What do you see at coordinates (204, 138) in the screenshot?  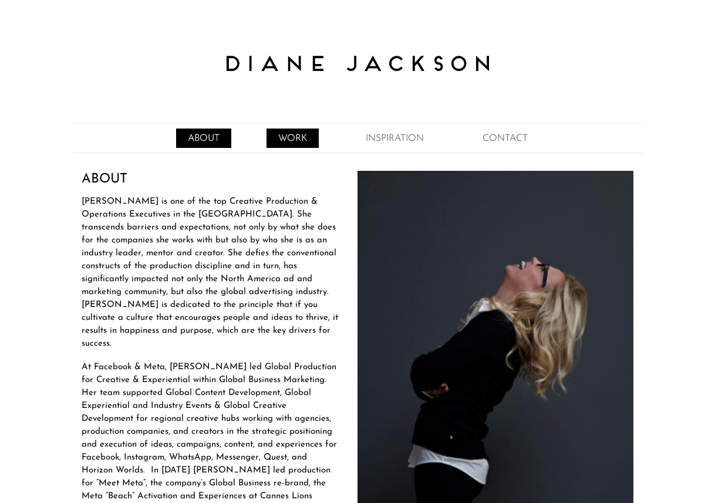 I see `a: ABOUT` at bounding box center [204, 138].